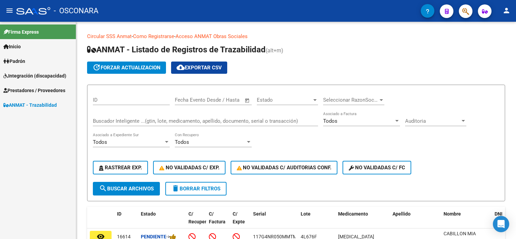 The width and height of the screenshot is (516, 239). I want to click on span: No validadas c/ FC, so click(377, 168).